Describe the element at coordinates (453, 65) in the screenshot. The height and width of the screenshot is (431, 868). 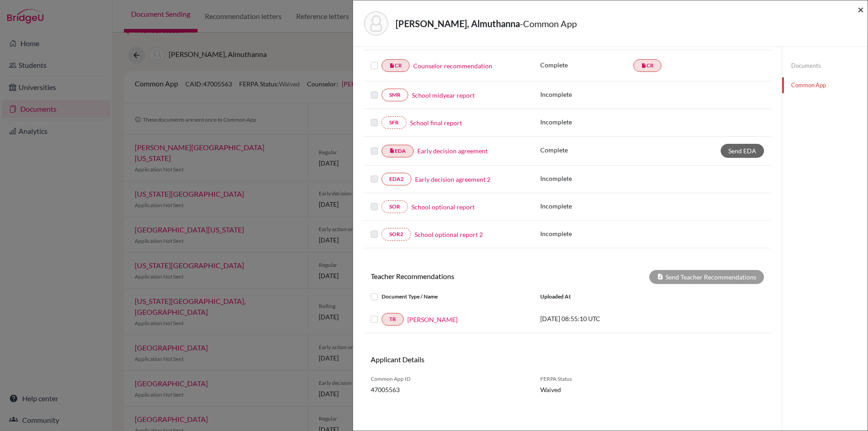
I see `a: Counselor recommendation` at that location.